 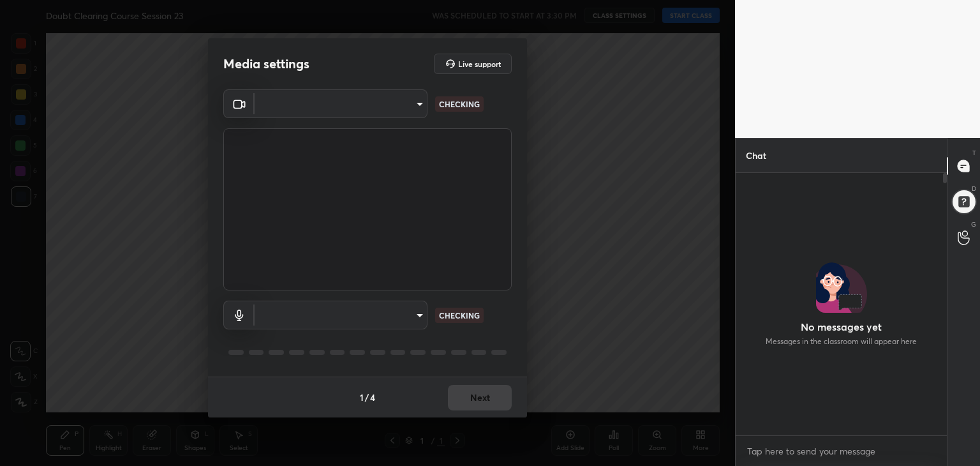 What do you see at coordinates (266, 64) in the screenshot?
I see `h2: Media settings` at bounding box center [266, 64].